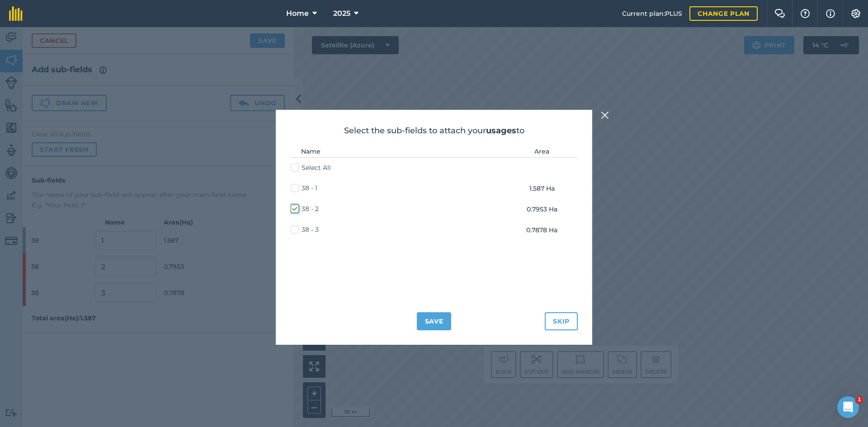  I want to click on a: Change plan, so click(723, 14).